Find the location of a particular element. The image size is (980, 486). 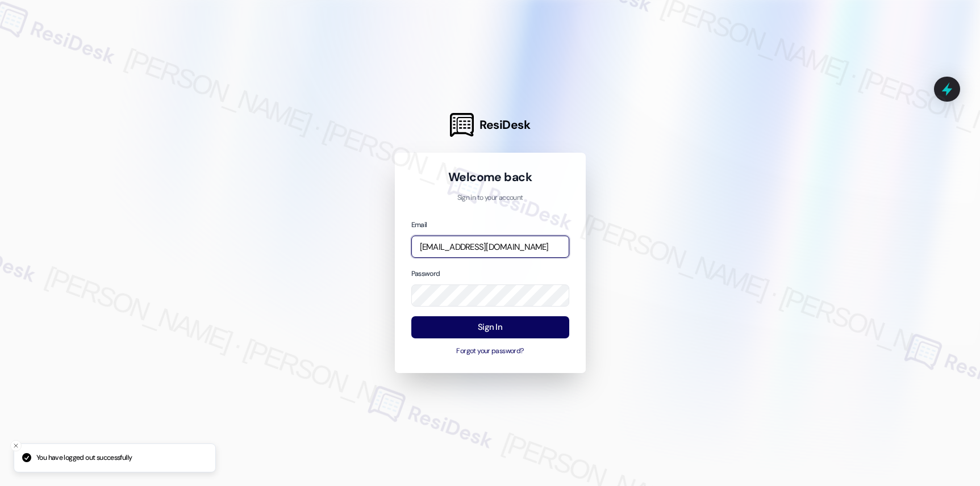

span: ResiDesk is located at coordinates (504, 125).